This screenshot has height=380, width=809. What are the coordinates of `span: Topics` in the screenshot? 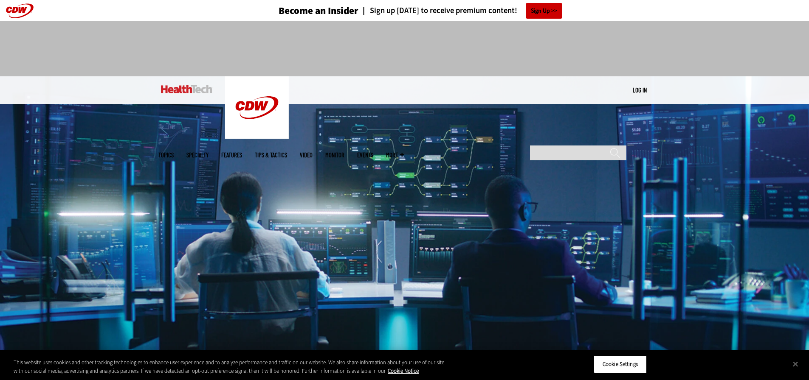 It's located at (166, 155).